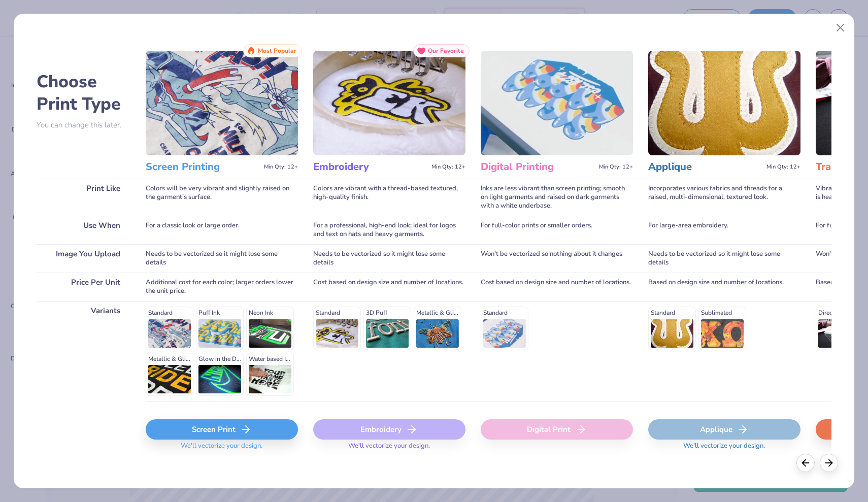  Describe the element at coordinates (83, 230) in the screenshot. I see `div: Use When` at that location.